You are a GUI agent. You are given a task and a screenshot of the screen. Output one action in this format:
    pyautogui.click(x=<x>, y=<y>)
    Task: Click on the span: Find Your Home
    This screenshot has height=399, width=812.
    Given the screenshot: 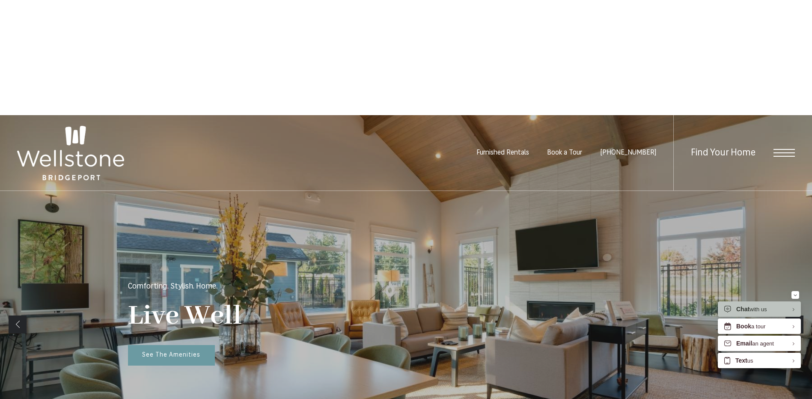 What is the action you would take?
    pyautogui.click(x=723, y=153)
    